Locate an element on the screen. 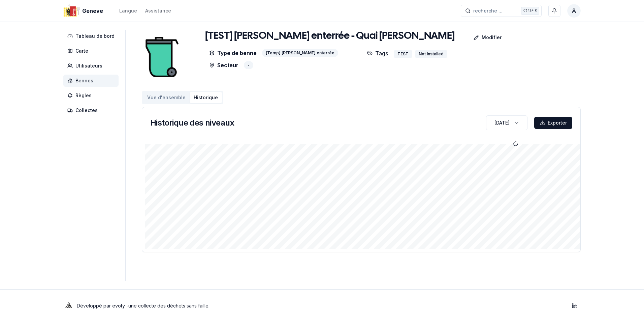  a: evoly is located at coordinates (119, 305).